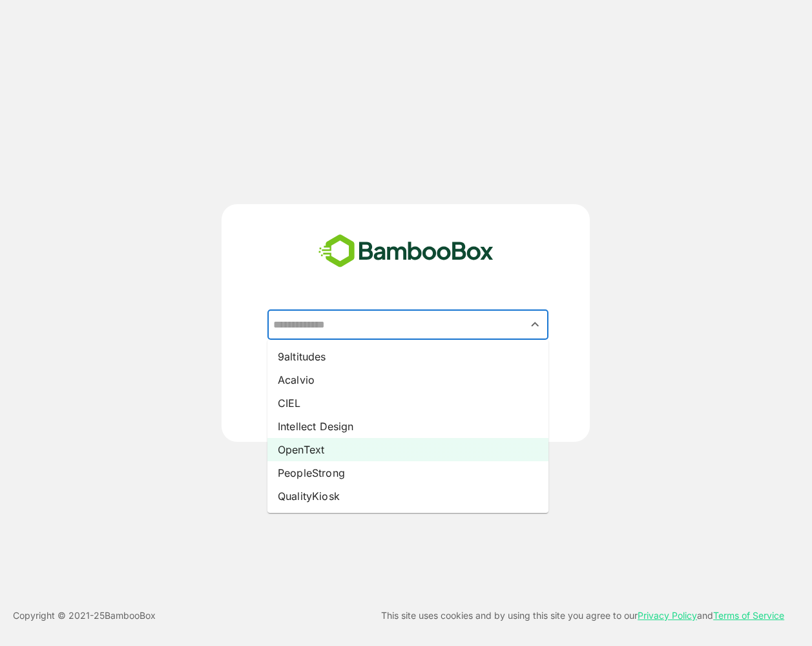 This screenshot has height=646, width=812. What do you see at coordinates (406, 251) in the screenshot?
I see `img: bamboobox` at bounding box center [406, 251].